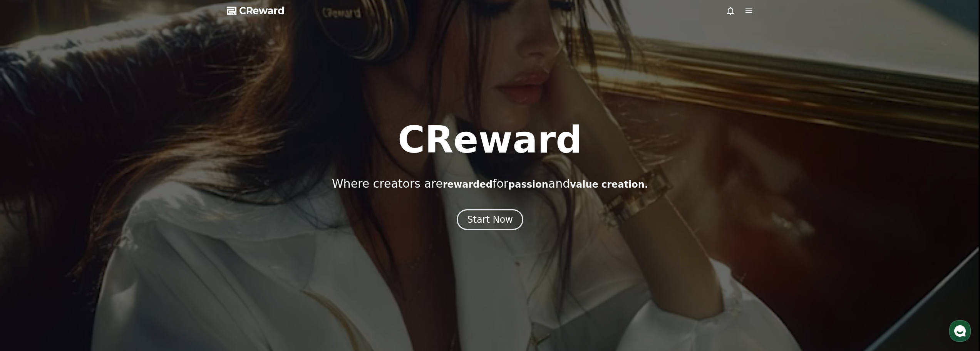 The width and height of the screenshot is (980, 351). What do you see at coordinates (490, 221) in the screenshot?
I see `a: Start Now` at bounding box center [490, 221].